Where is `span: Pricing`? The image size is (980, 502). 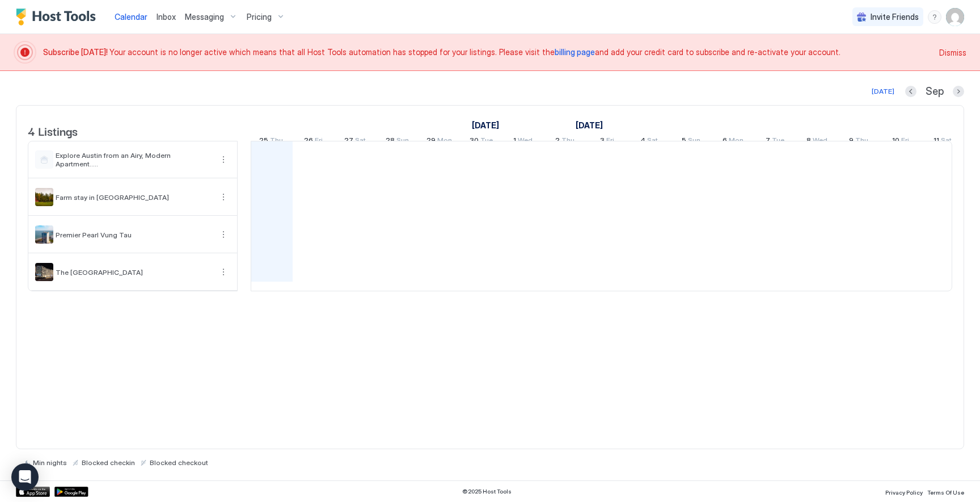
span: Pricing is located at coordinates (259, 17).